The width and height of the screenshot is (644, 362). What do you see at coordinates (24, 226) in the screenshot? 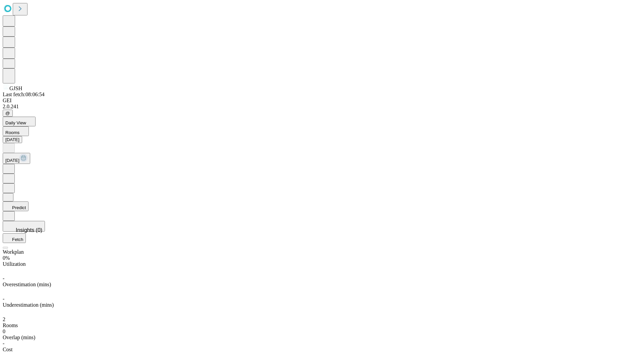
I see `button: Insights (0)` at bounding box center [24, 226].